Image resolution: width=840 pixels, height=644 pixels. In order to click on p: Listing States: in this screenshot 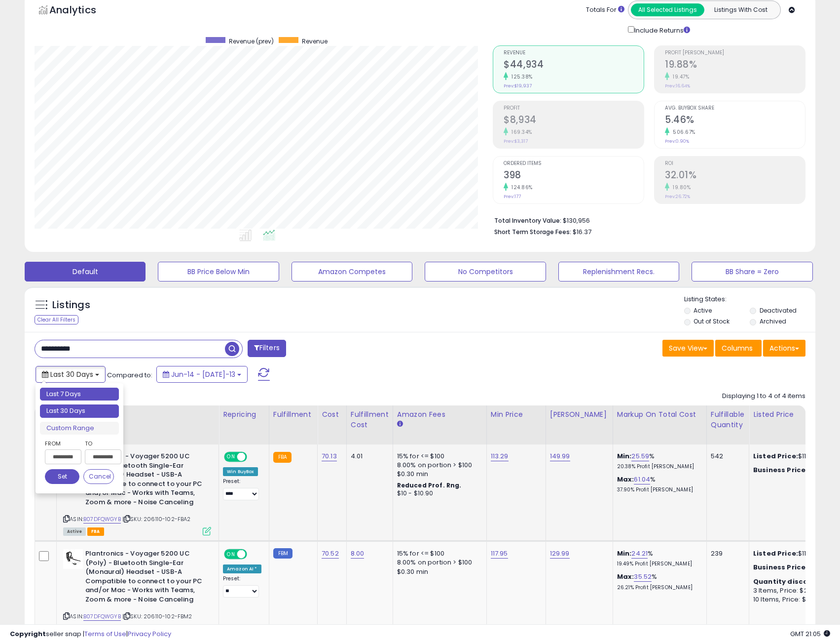, I will do `click(750, 299)`.